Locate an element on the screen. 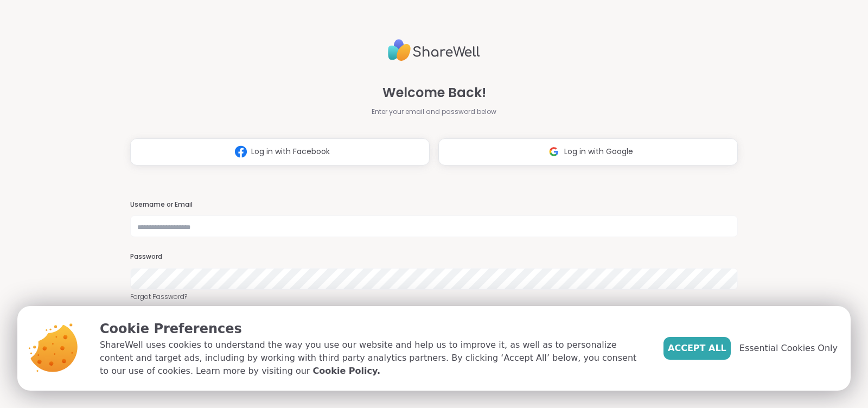 The image size is (868, 408). p: Cookie Preferences is located at coordinates (373, 329).